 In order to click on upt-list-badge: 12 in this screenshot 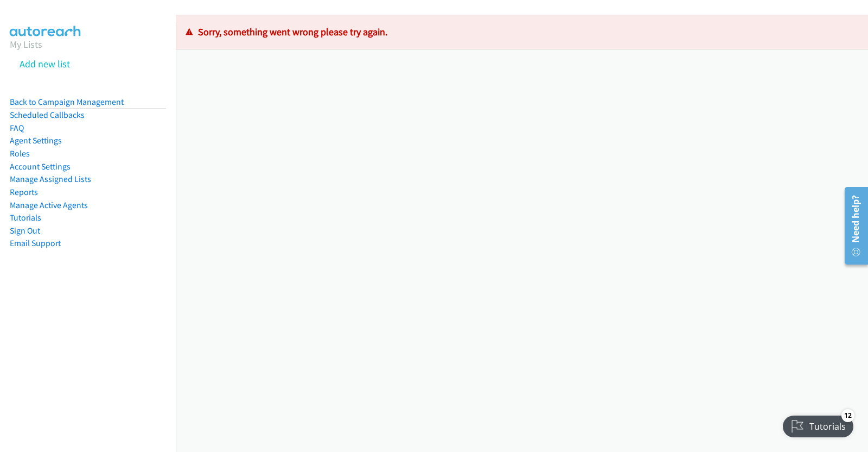, I will do `click(72, 11)`.